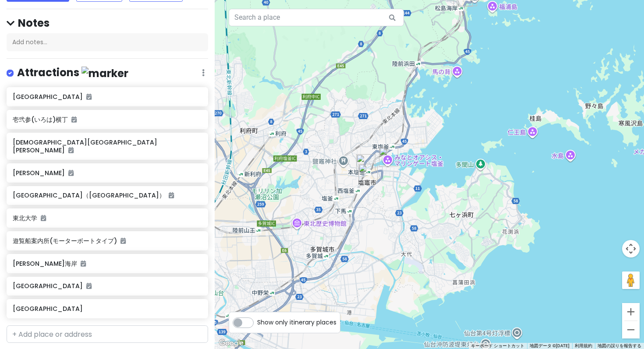 Image resolution: width=644 pixels, height=349 pixels. What do you see at coordinates (104, 73) in the screenshot?
I see `img: marker` at bounding box center [104, 73].